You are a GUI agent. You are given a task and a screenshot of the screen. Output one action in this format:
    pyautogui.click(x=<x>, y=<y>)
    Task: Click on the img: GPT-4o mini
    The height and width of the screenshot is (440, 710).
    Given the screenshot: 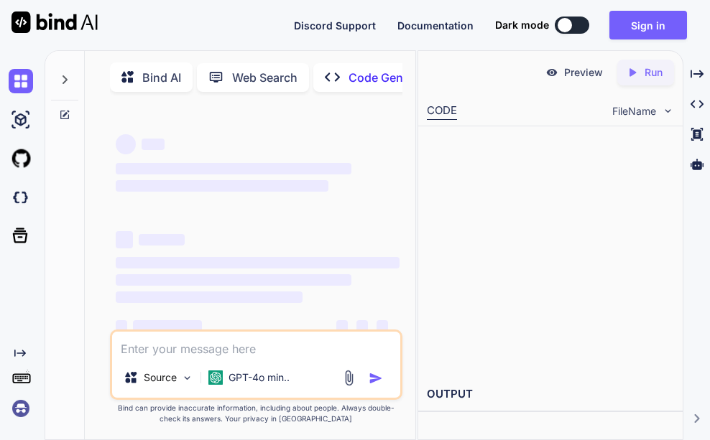 What is the action you would take?
    pyautogui.click(x=215, y=378)
    